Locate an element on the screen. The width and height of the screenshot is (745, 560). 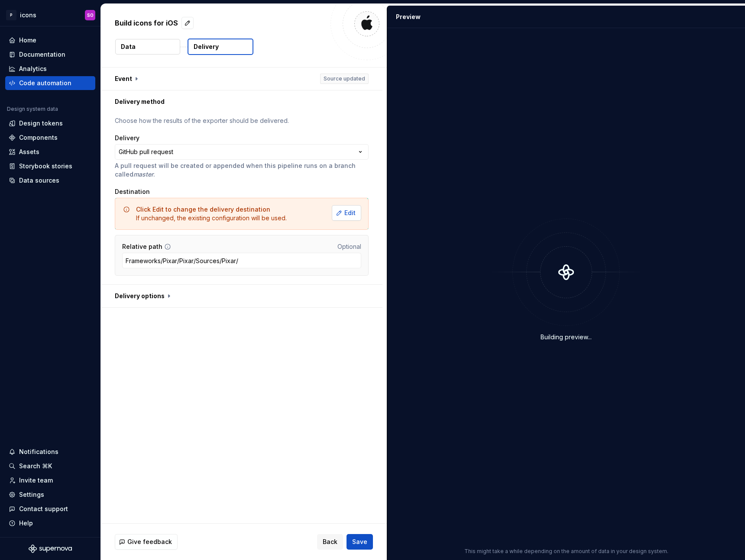
p: This might take a while depending on the amount of data in your design system. is located at coordinates (566, 552).